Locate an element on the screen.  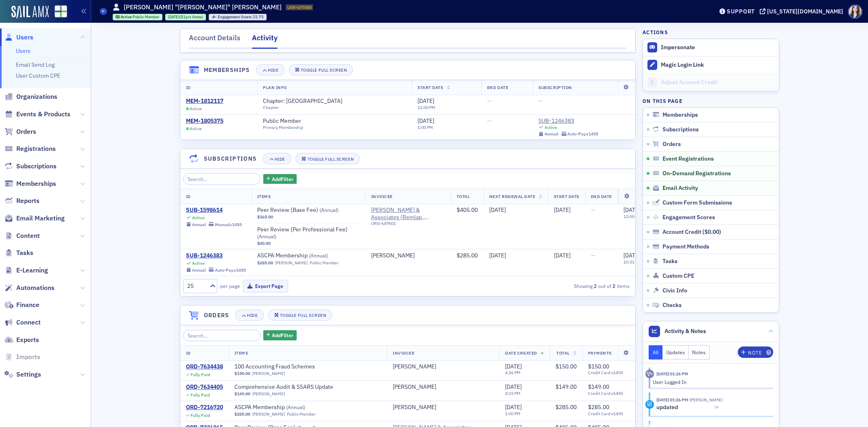
button: Magic Login Link is located at coordinates (711, 65).